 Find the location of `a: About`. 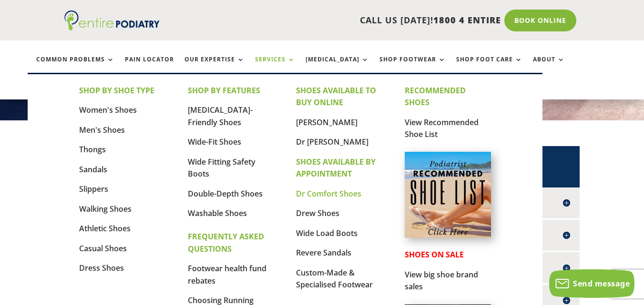

a: About is located at coordinates (549, 66).